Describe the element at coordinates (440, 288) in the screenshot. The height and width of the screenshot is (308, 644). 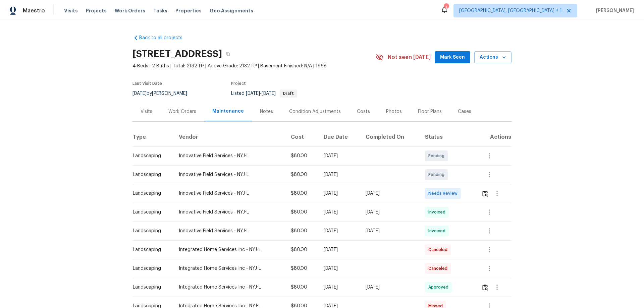
I see `span: Approved` at that location.